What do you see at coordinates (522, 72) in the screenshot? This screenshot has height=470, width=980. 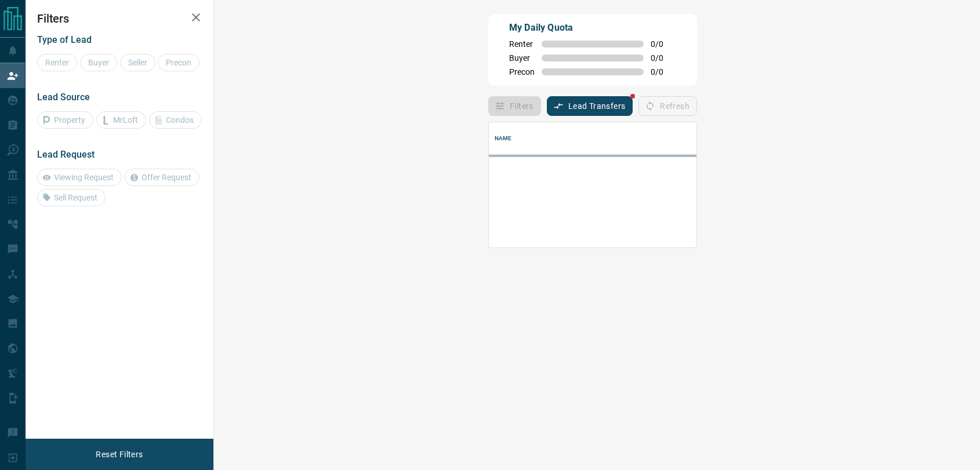 I see `span: Precon` at bounding box center [522, 72].